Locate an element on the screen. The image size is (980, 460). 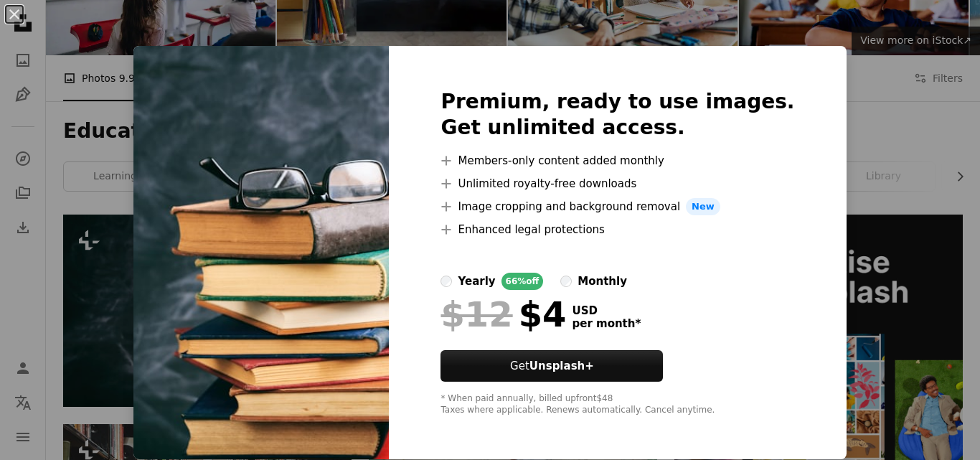
span: New is located at coordinates (703, 206).